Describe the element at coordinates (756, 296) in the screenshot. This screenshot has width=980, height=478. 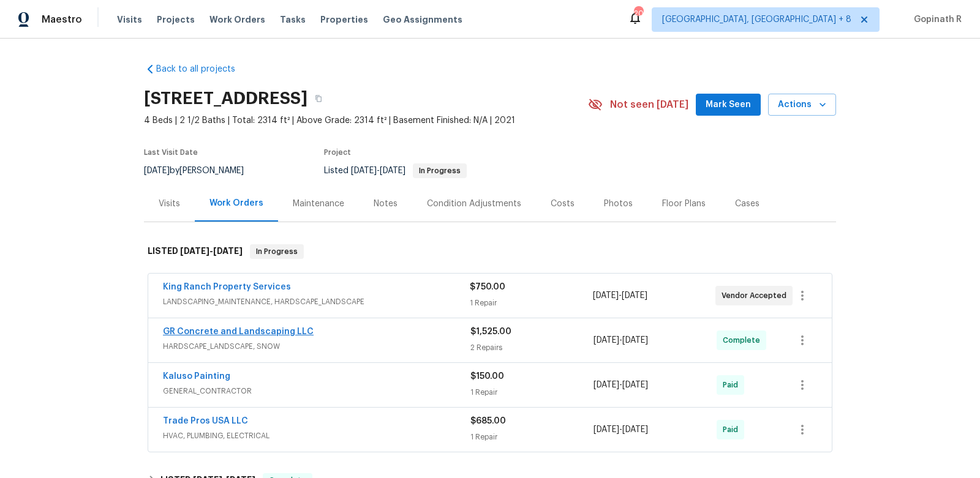
I see `span: Vendor Accepted` at that location.